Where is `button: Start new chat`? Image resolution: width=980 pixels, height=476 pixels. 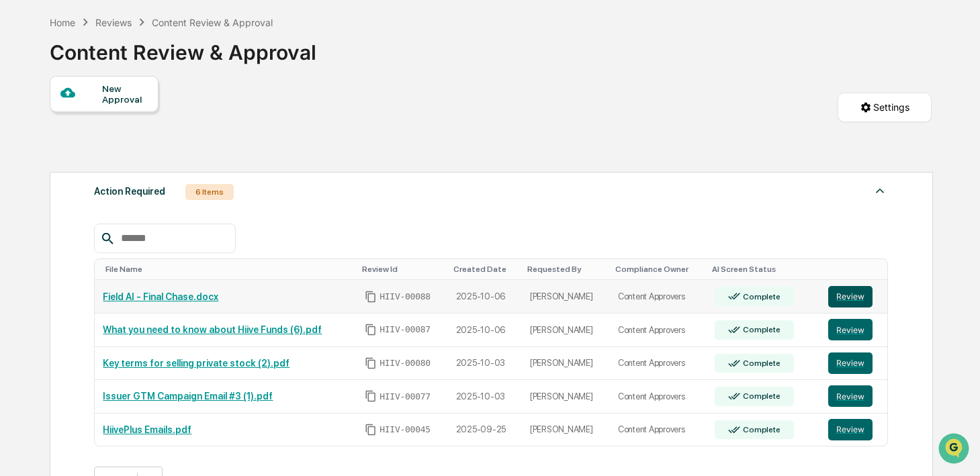 button: Start new chat is located at coordinates (237, 115).